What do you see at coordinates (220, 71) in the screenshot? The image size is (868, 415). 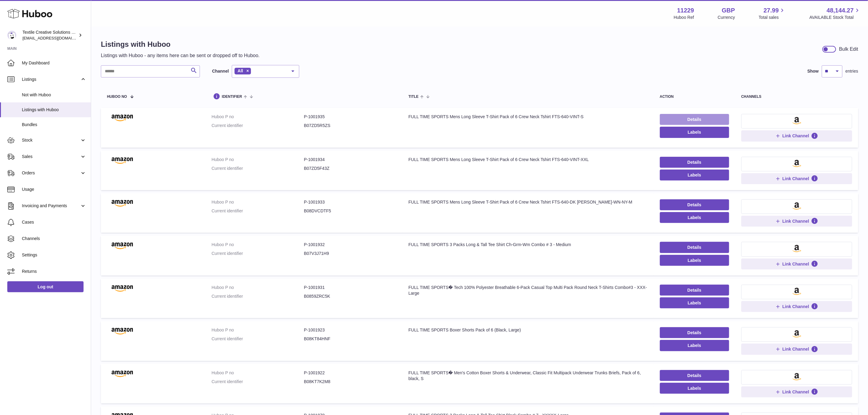 I see `label: Channel` at bounding box center [220, 71].